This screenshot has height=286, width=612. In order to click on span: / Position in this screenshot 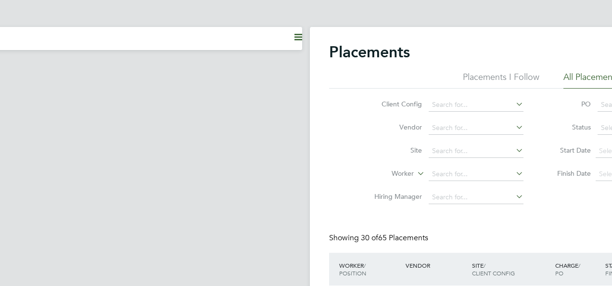, I will do `click(352, 269)`.